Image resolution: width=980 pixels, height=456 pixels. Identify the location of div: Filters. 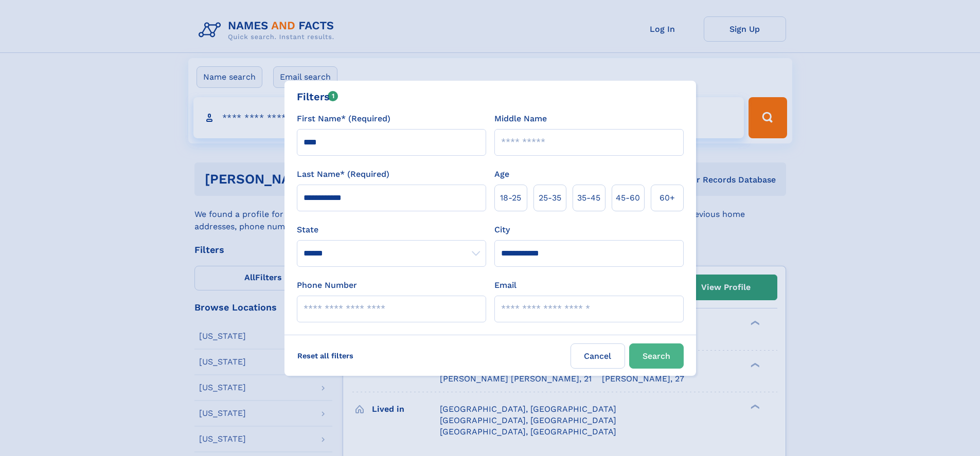
(318, 97).